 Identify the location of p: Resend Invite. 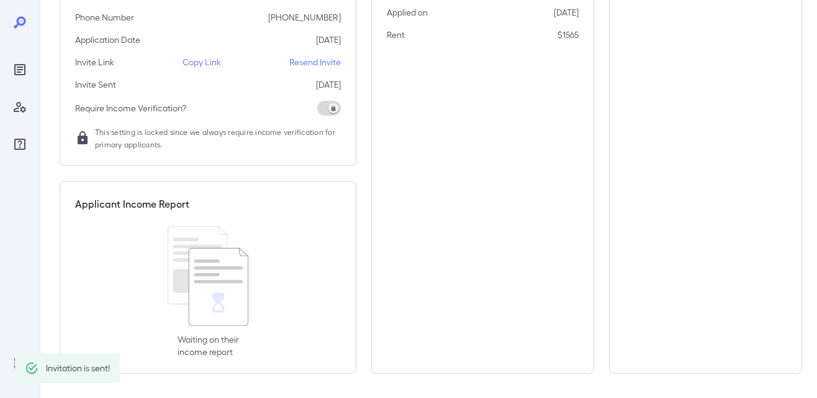
(315, 62).